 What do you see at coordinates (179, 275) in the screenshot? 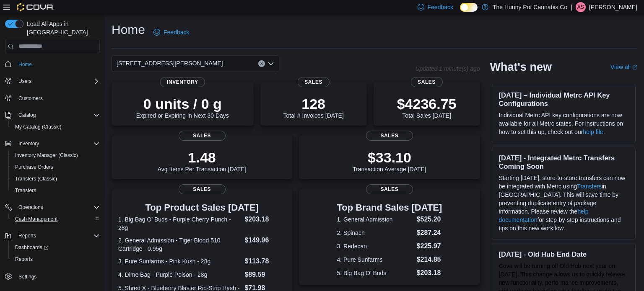
I see `dt: 4. Dime Bag - Purple Poison - 28g` at bounding box center [179, 275].